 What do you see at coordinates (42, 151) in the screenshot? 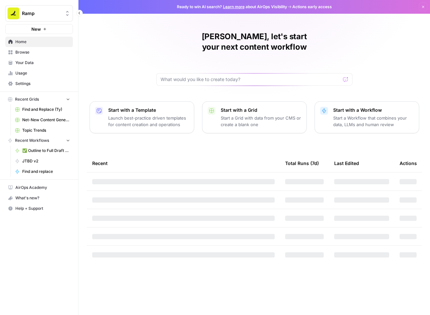
I see `a: ✅ Outline to Full Draft - Updated 5/6` at bounding box center [42, 151].